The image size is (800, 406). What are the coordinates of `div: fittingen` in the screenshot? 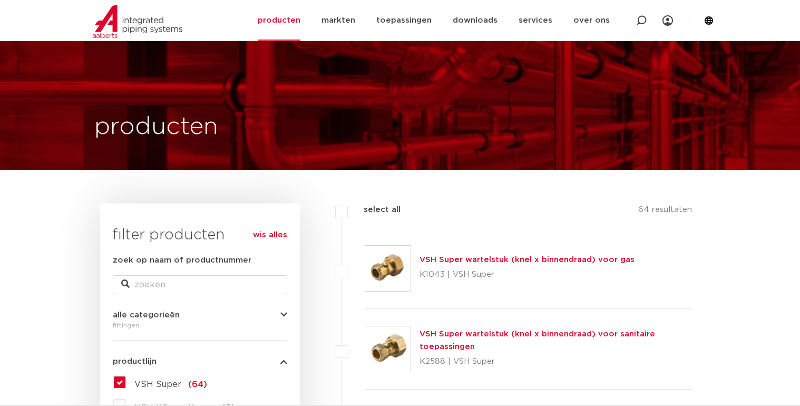 It's located at (200, 325).